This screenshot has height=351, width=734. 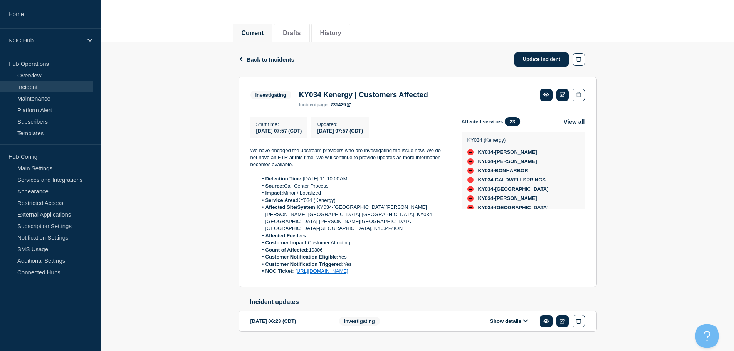 I want to click on strong: Customer Impact:, so click(x=287, y=242).